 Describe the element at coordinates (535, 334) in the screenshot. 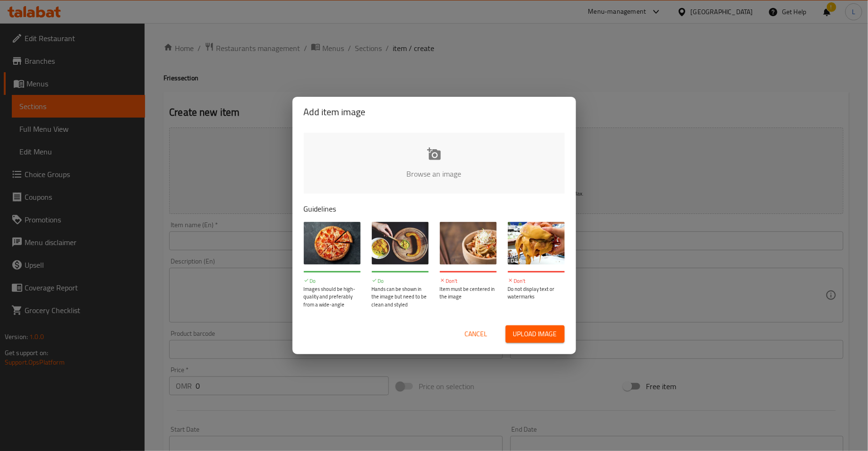

I see `button: Upload image` at that location.